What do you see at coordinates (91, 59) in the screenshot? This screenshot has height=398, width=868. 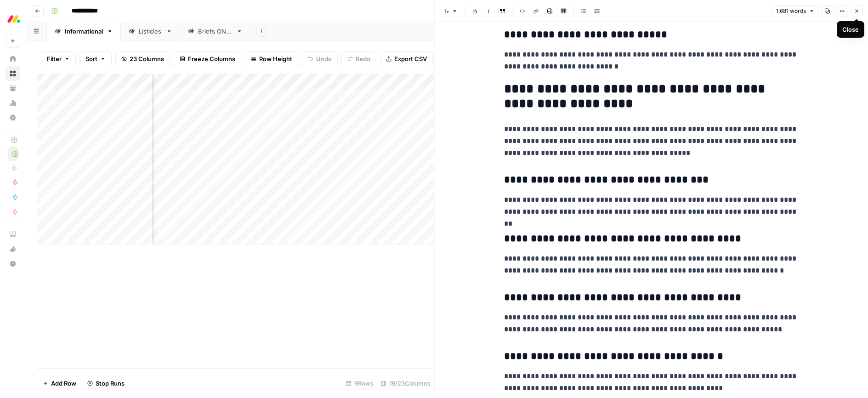 I see `span: Sort` at bounding box center [91, 59].